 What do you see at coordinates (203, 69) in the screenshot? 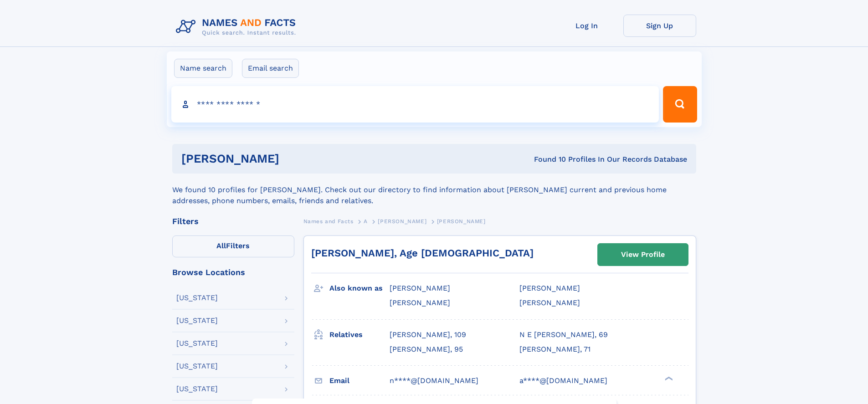
I see `label: Name search` at bounding box center [203, 69].